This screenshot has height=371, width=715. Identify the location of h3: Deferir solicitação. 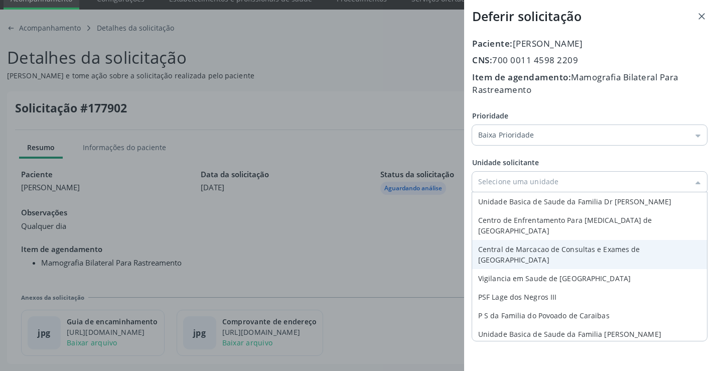
(527, 17).